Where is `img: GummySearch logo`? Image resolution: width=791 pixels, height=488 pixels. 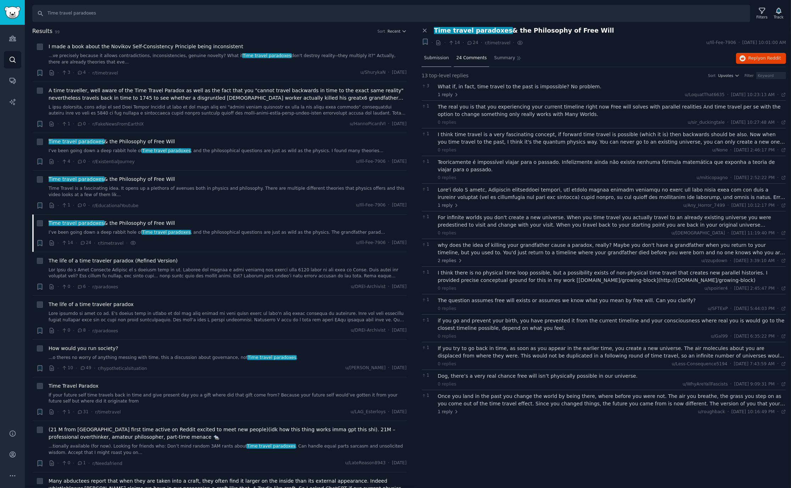 img: GummySearch logo is located at coordinates (12, 12).